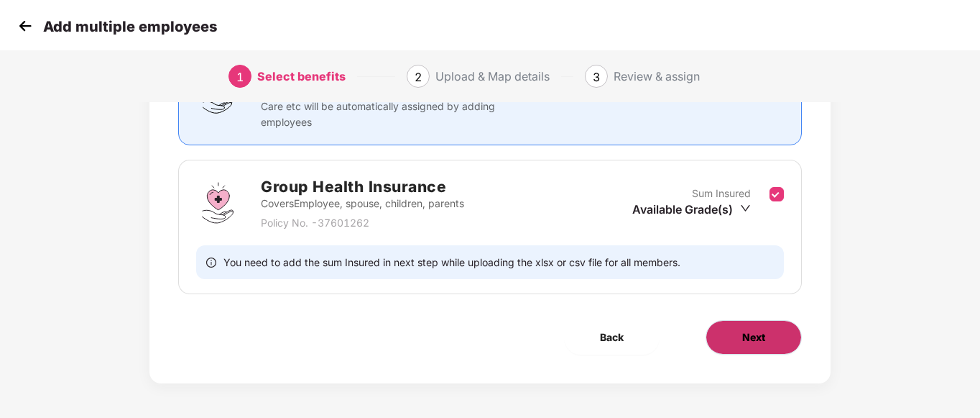  What do you see at coordinates (452, 262) in the screenshot?
I see `span: You need to add the sum Insured in next step while uploading the xlsx or csv file for all members.` at bounding box center [452, 262].